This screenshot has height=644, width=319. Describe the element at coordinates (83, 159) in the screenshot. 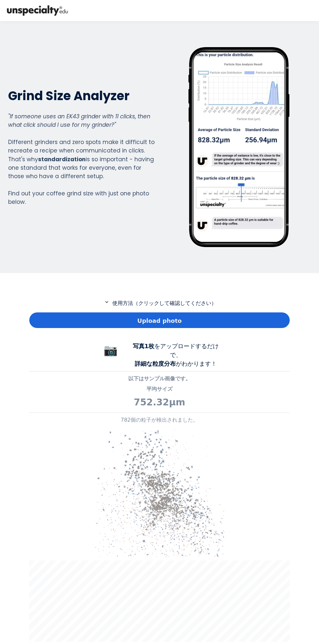

I see `div: Different grinders and zero spots make it difficult to recreate a recipe when communicated in cli...` at that location.